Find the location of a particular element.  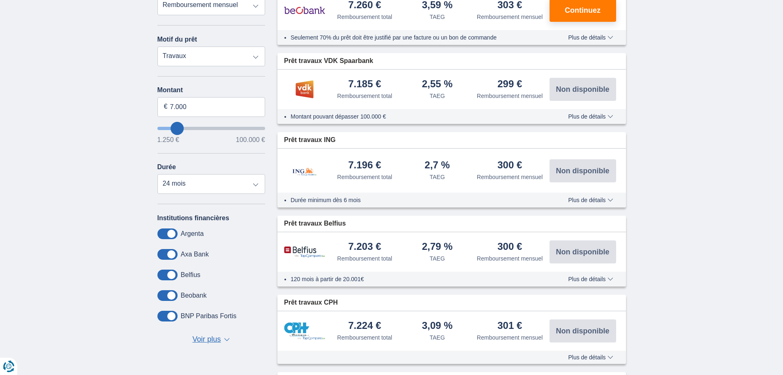

img: pret personnel Belfius is located at coordinates (305, 252).